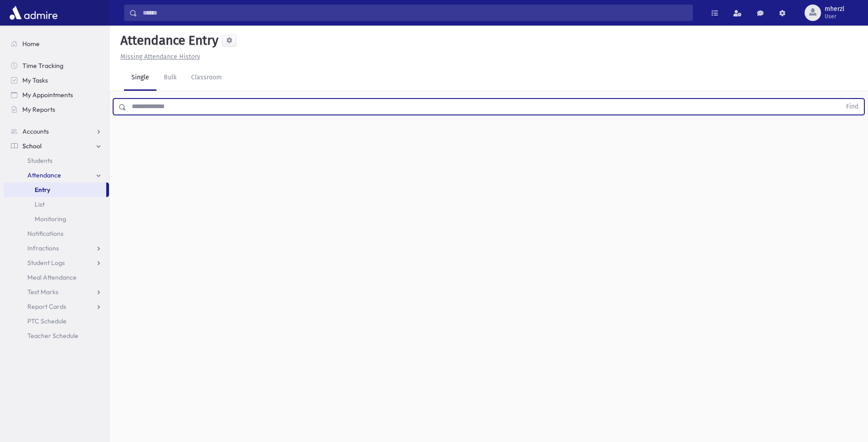 The image size is (868, 442). Describe the element at coordinates (32, 146) in the screenshot. I see `span: School` at that location.